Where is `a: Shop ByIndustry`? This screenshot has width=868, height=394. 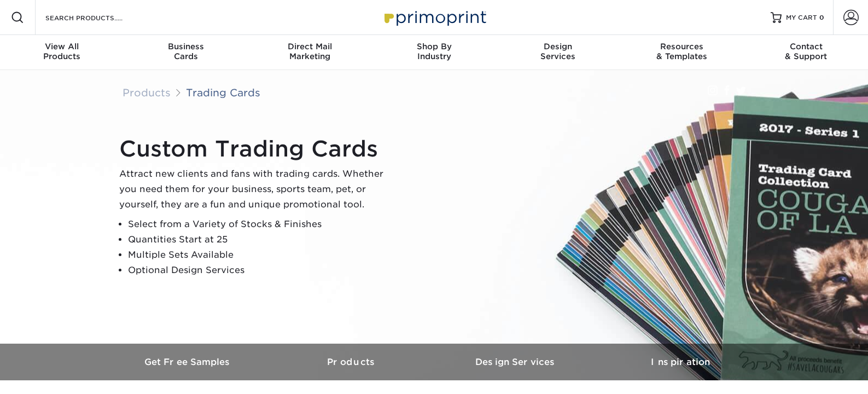
a: Shop ByIndustry is located at coordinates (434, 53).